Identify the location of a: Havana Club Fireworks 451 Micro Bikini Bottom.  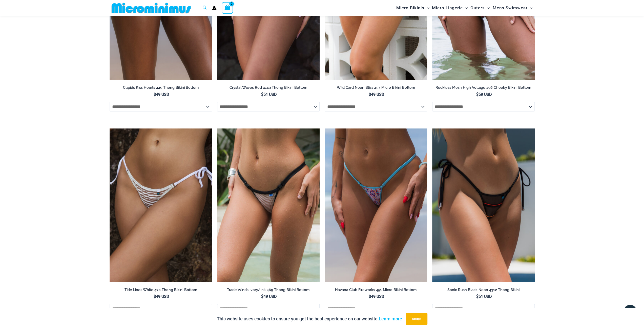
(376, 291).